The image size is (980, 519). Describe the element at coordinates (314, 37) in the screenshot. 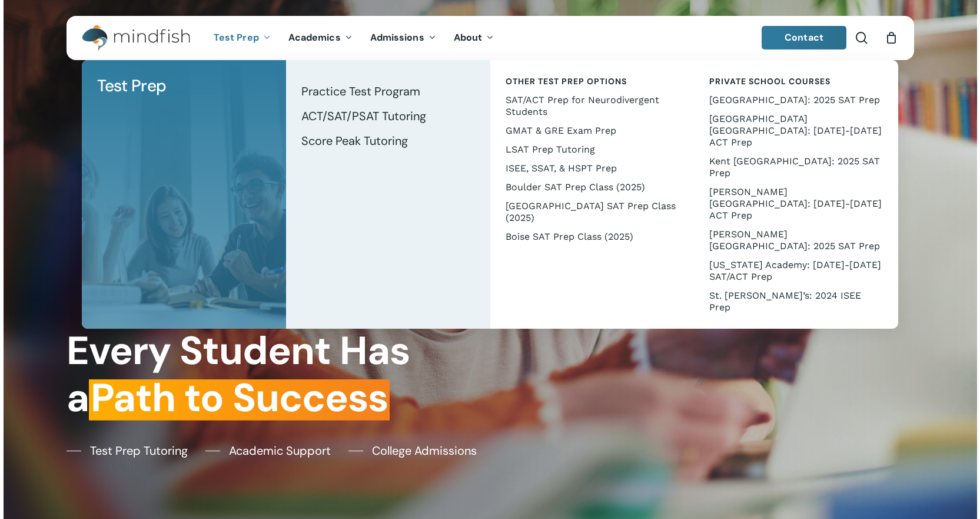

I see `span: Academics` at that location.